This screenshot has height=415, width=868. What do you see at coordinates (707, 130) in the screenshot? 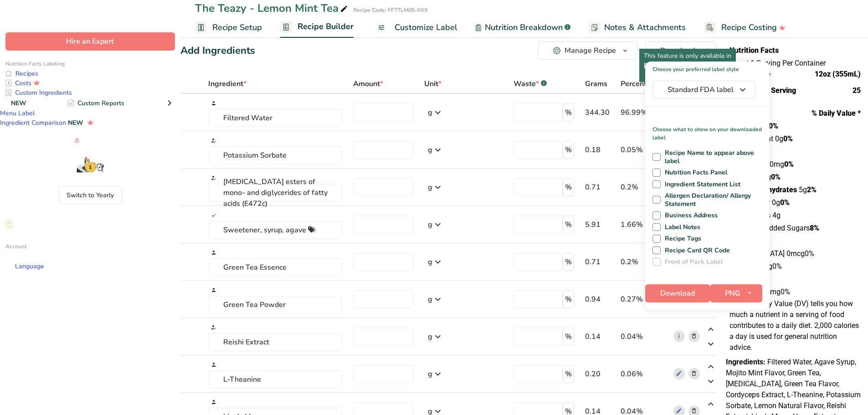
I see `p: Choose what to show on your downloaded label` at bounding box center [707, 130].